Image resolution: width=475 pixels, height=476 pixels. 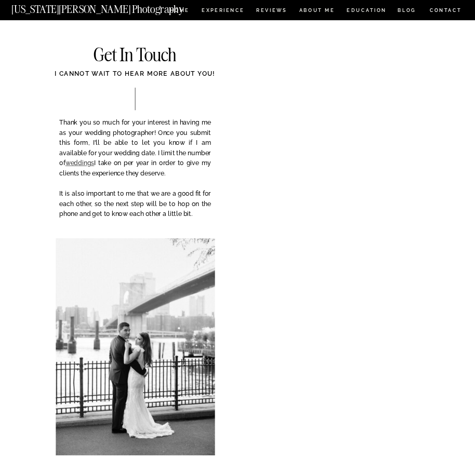 What do you see at coordinates (80, 163) in the screenshot?
I see `a: weddings` at bounding box center [80, 163].